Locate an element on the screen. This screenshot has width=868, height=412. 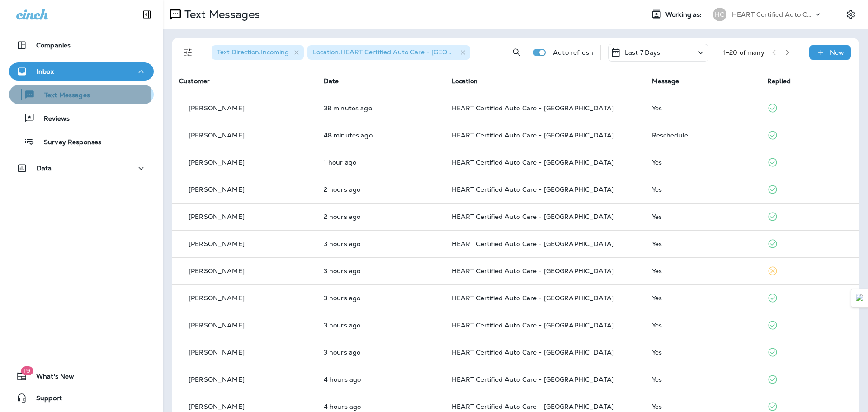
button: Companies is located at coordinates (81, 45).